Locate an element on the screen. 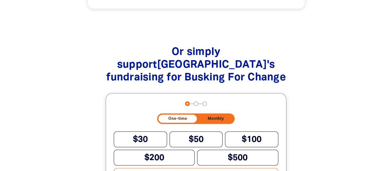 The width and height of the screenshot is (392, 171). button: $200 is located at coordinates (154, 157).